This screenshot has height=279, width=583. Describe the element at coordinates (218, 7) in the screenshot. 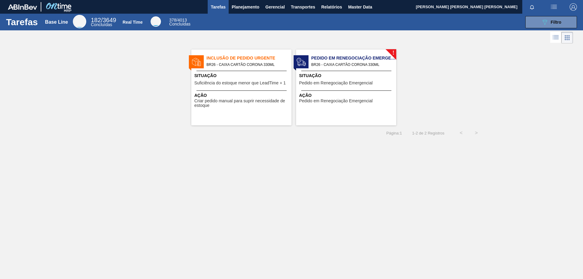

I see `span: Tarefas` at that location.